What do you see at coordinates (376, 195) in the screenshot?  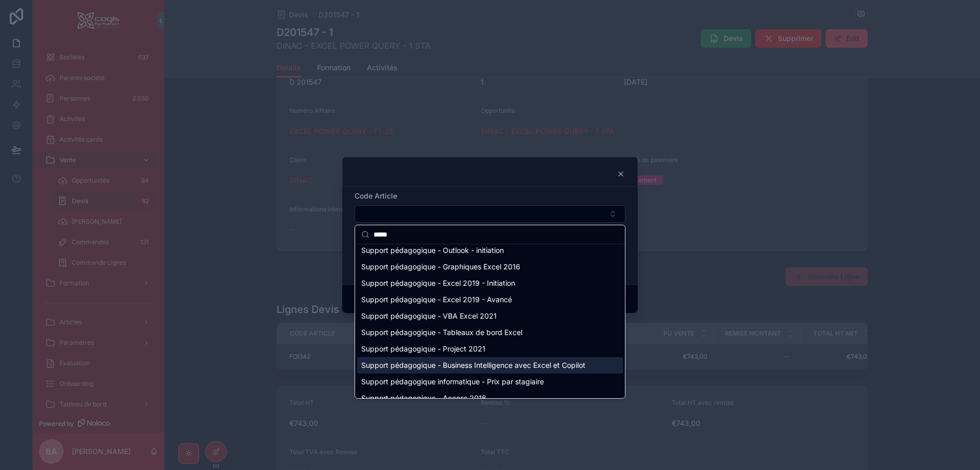 I see `span: Code Article` at bounding box center [376, 195].